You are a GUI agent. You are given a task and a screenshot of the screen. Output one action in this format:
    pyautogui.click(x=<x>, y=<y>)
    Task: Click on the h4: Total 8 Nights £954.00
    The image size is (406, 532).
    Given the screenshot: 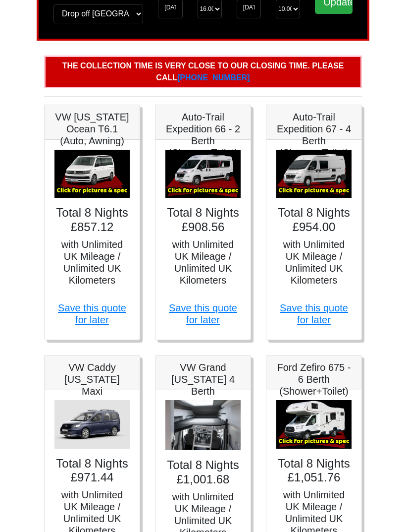 What is the action you would take?
    pyautogui.click(x=314, y=220)
    